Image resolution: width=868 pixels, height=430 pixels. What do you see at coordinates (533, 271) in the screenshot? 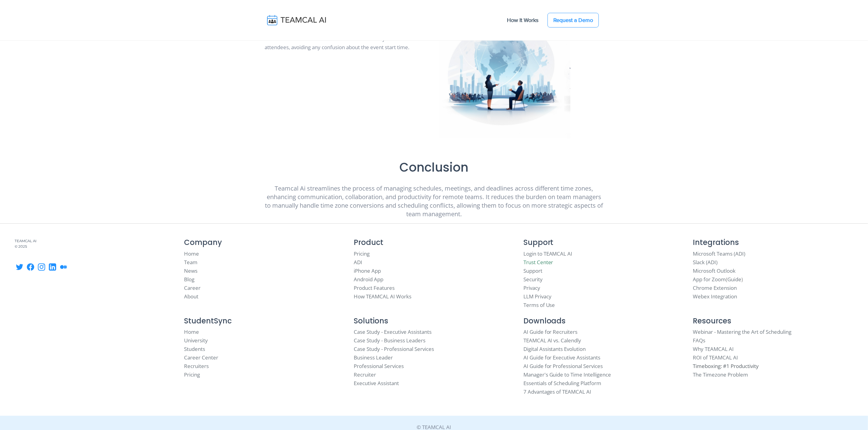
I see `a: Support` at bounding box center [533, 271].